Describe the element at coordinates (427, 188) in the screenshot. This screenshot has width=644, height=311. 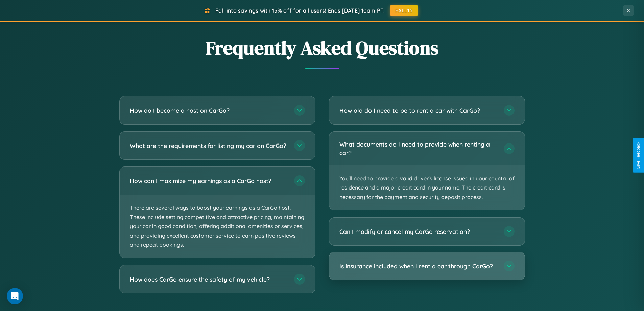
I see `p: You'll need to provide a valid driver's license issued in your country of residence and a major c...` at that location.